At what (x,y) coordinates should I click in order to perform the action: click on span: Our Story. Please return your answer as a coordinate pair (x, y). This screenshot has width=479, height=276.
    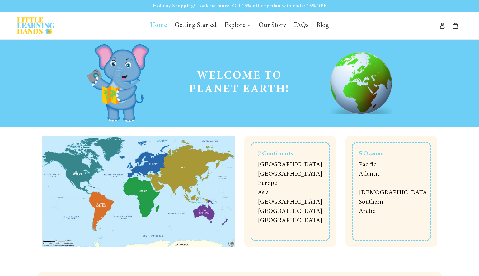
    Looking at the image, I should click on (272, 26).